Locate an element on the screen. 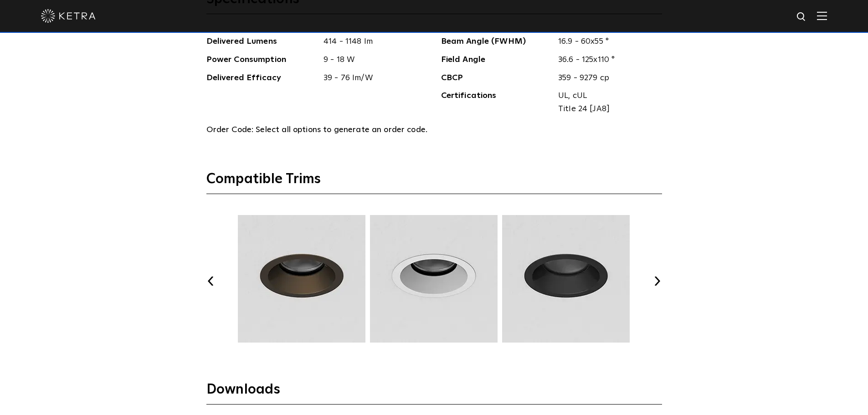 The height and width of the screenshot is (415, 868). button: Next is located at coordinates (657, 281).